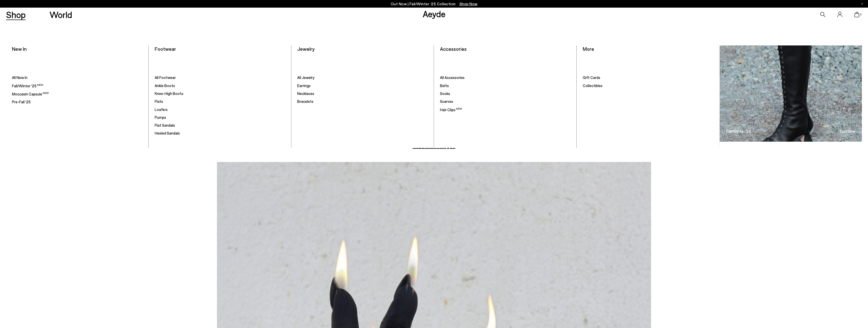 The width and height of the screenshot is (868, 328). Describe the element at coordinates (506, 94) in the screenshot. I see `a: Socks` at that location.